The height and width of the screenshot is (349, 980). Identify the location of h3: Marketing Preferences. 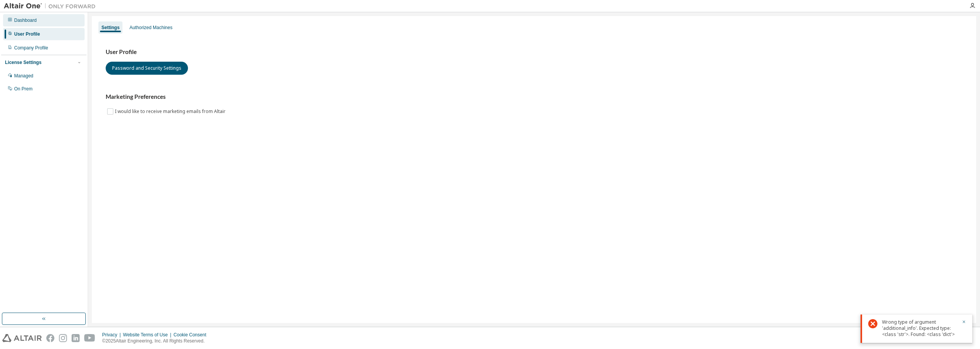
(534, 97).